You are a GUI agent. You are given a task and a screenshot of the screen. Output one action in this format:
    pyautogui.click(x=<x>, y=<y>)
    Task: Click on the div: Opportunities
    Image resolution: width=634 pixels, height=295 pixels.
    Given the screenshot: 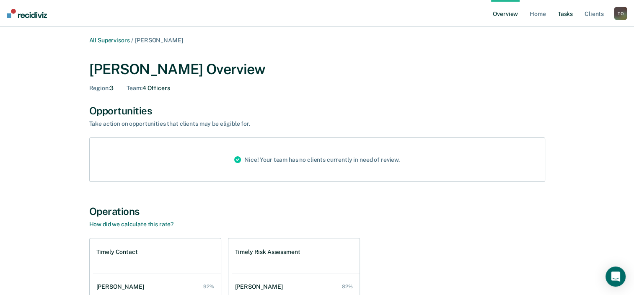 What is the action you would take?
    pyautogui.click(x=317, y=111)
    